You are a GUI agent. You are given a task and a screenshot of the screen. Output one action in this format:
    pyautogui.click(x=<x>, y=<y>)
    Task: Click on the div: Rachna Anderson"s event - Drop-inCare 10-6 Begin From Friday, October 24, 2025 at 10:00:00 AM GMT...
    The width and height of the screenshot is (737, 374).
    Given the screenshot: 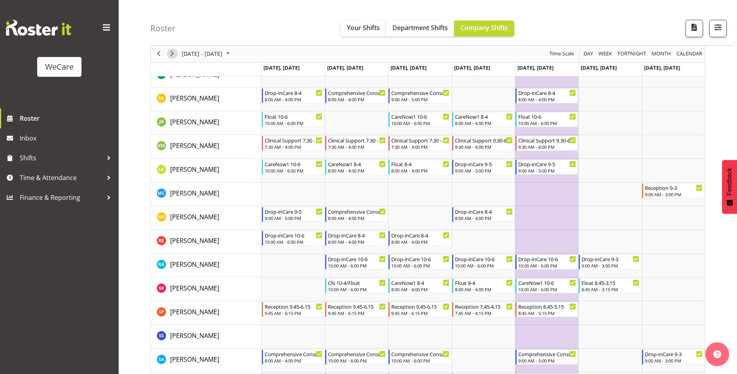 What is the action you would take?
    pyautogui.click(x=547, y=262)
    